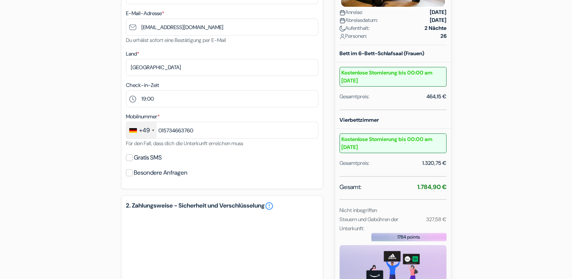  Describe the element at coordinates (148, 158) in the screenshot. I see `label: Gratis SMS` at that location.